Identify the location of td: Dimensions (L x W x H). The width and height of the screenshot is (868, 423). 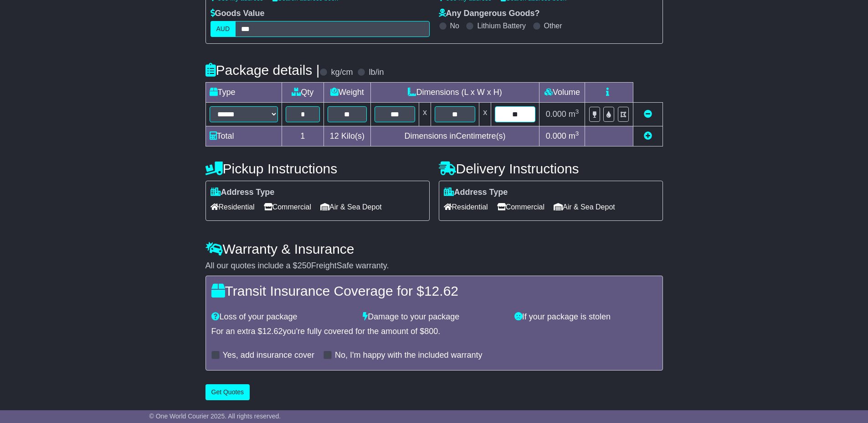
(455, 93).